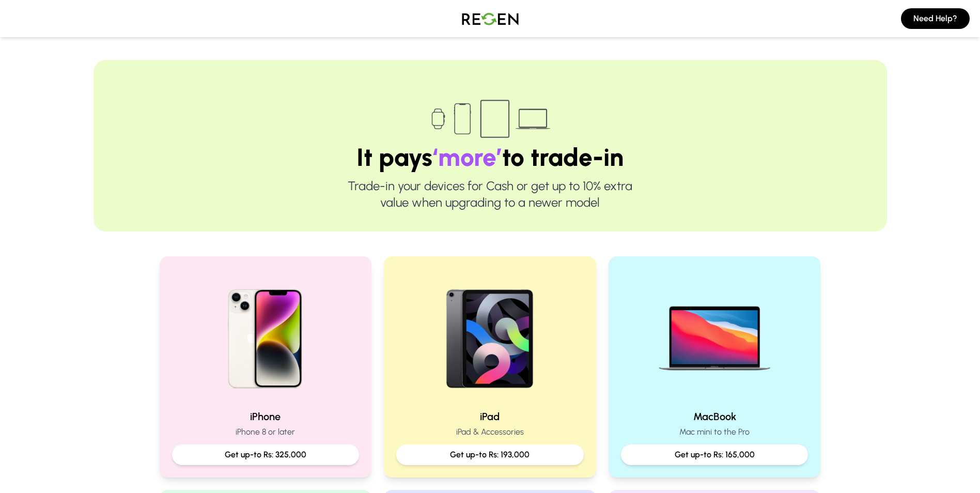  Describe the element at coordinates (490, 432) in the screenshot. I see `p: iPad & Accessories` at that location.